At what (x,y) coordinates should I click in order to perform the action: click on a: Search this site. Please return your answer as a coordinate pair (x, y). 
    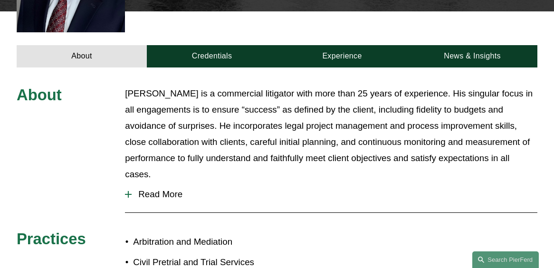
    Looking at the image, I should click on (506, 260).